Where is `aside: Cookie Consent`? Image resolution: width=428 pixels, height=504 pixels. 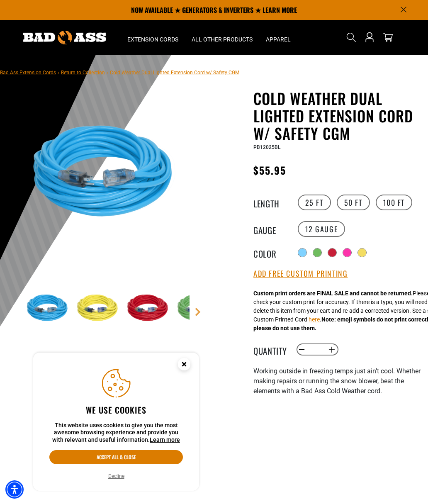 aside: Cookie Consent is located at coordinates (116, 422).